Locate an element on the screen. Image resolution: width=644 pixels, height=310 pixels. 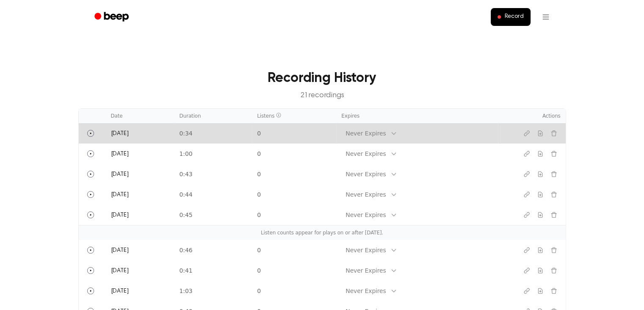
span: Listen count reflects other listeners and records at most one play per listener per hour. It excl... is located at coordinates (279, 115).